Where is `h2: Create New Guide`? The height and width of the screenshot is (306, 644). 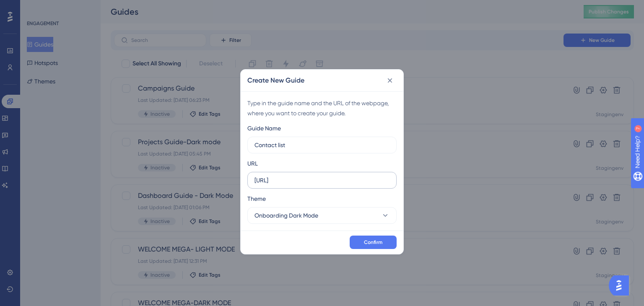 h2: Create New Guide is located at coordinates (276, 81).